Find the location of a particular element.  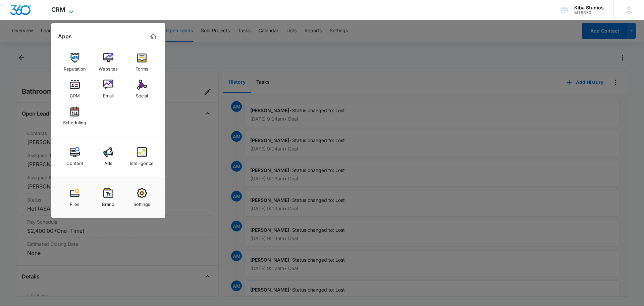

div: Content is located at coordinates (75, 161).